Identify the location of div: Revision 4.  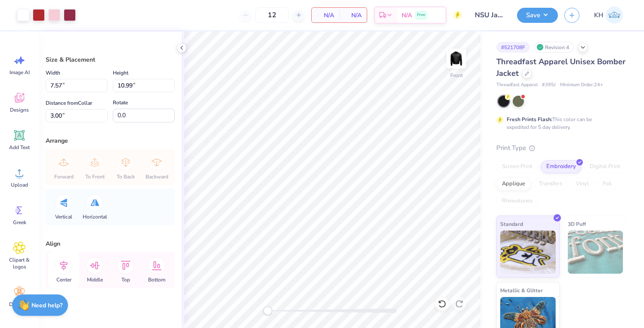
(554, 47).